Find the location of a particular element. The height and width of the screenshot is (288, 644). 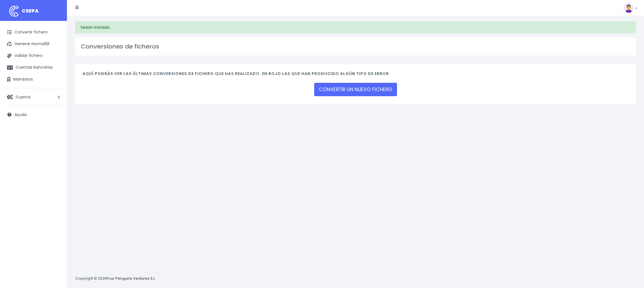

a: Validar fichero is located at coordinates (33, 56).